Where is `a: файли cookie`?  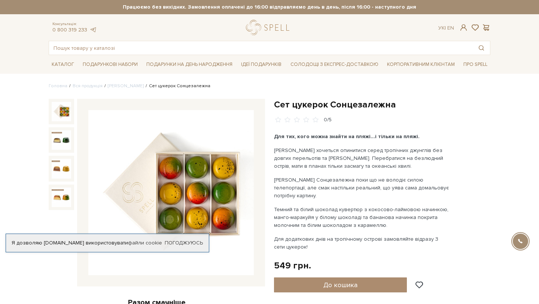
a: файли cookie is located at coordinates (145, 243).